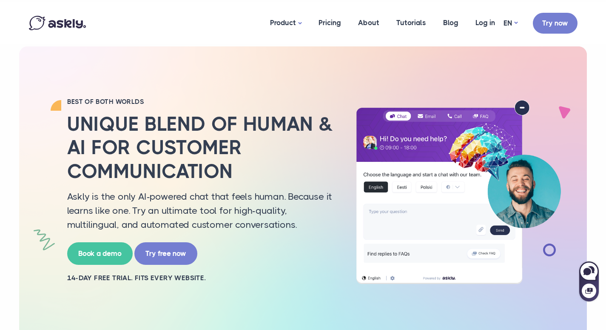 This screenshot has height=330, width=606. Describe the element at coordinates (411, 23) in the screenshot. I see `a: Tutorials` at that location.